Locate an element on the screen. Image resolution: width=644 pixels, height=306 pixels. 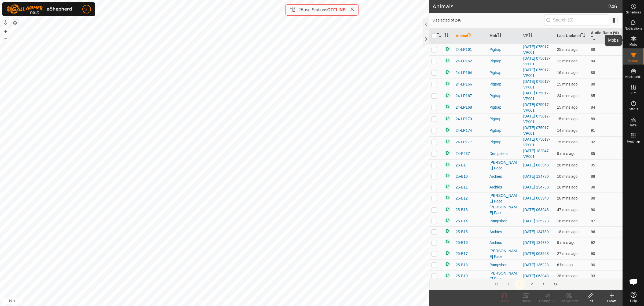
div: Change Mob is located at coordinates (568, 301).